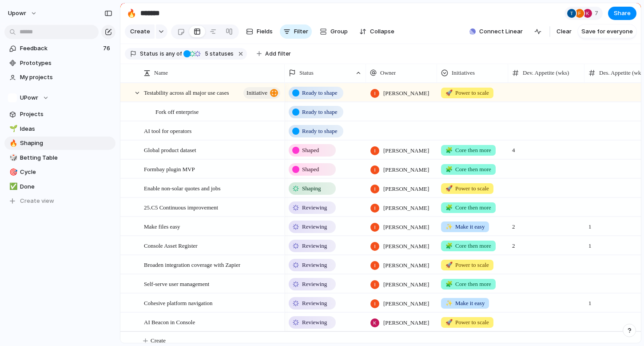 The height and width of the screenshot is (346, 644). Describe the element at coordinates (60, 49) in the screenshot. I see `a: Feedback76` at that location.